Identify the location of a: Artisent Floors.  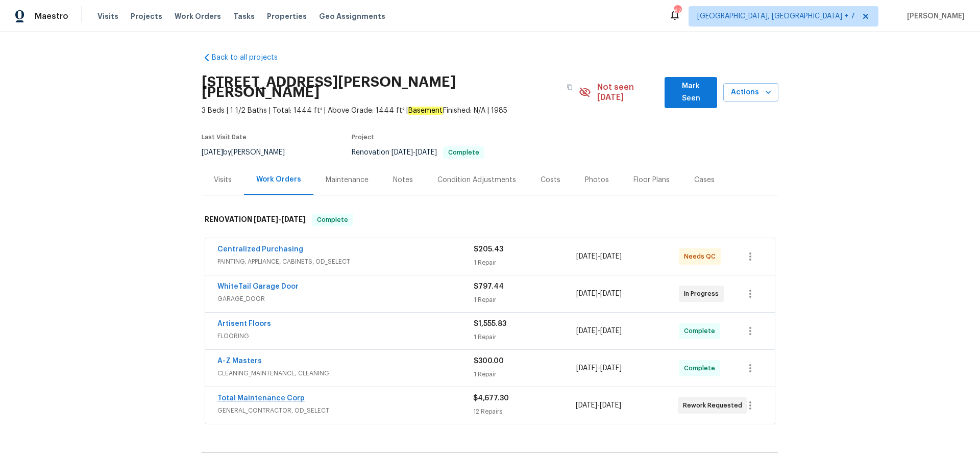
(244, 324).